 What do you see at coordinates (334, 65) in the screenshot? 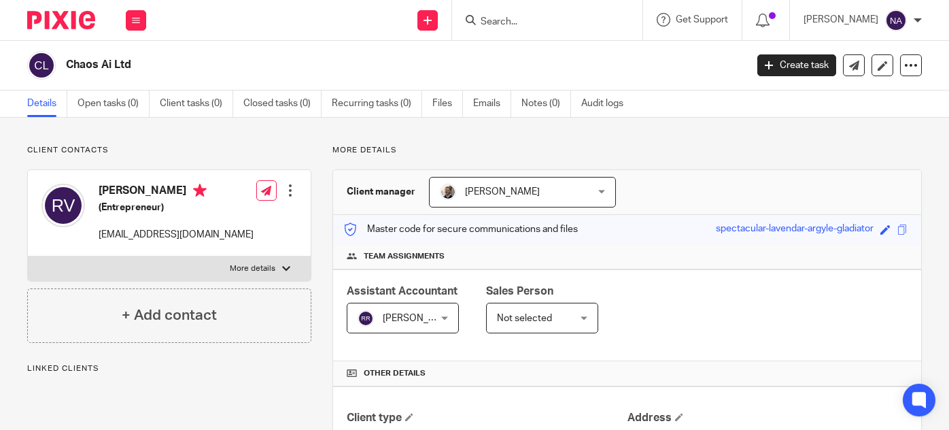
I see `h2: Chaos Ai Ltd` at bounding box center [334, 65].